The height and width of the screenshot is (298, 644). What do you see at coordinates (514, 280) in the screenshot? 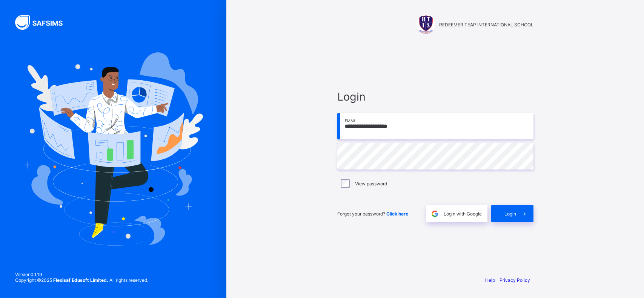
I see `a: Privacy Policy` at bounding box center [514, 280].